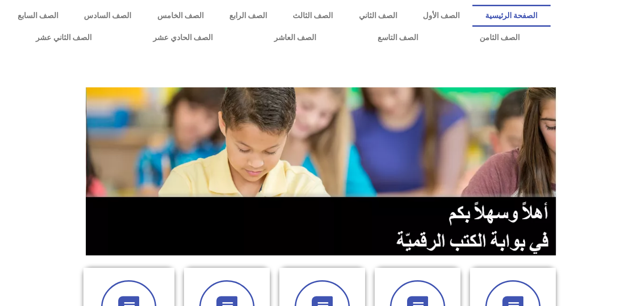  Describe the element at coordinates (511, 16) in the screenshot. I see `a: الصفحة الرئيسية` at that location.